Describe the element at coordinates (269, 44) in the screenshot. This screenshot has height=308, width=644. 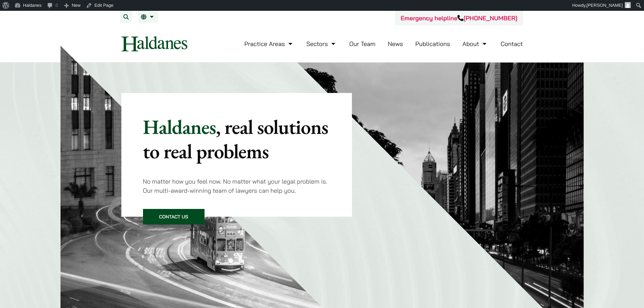
I see `a: Practice Areas` at that location.